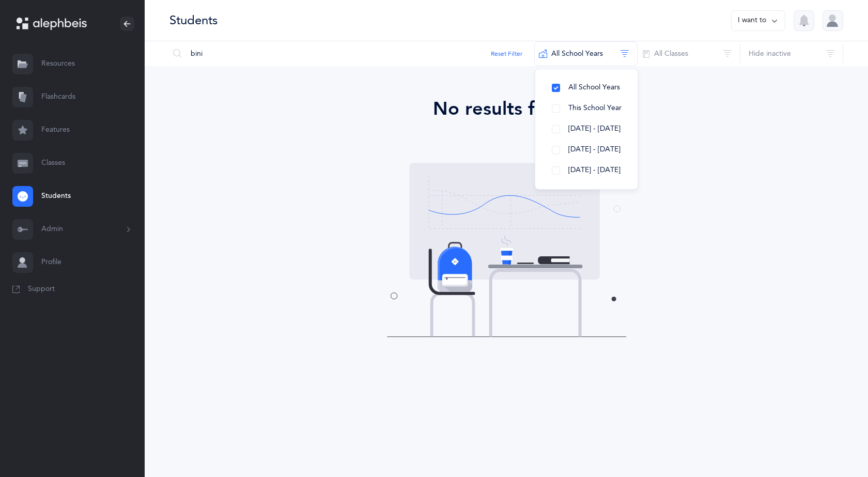 The image size is (868, 477). What do you see at coordinates (41, 289) in the screenshot?
I see `span: Support` at bounding box center [41, 289].